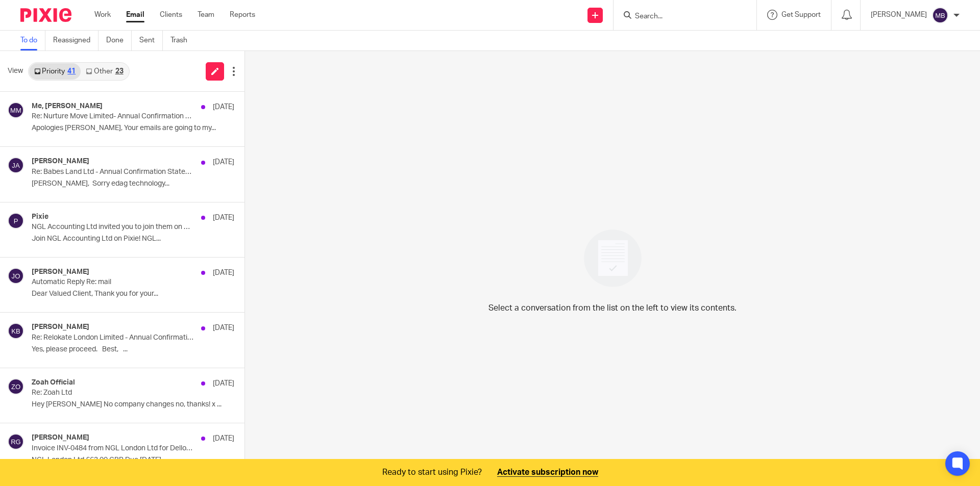 The height and width of the screenshot is (486, 980). I want to click on p: Yes, please proceed. Best, ..., so click(133, 350).